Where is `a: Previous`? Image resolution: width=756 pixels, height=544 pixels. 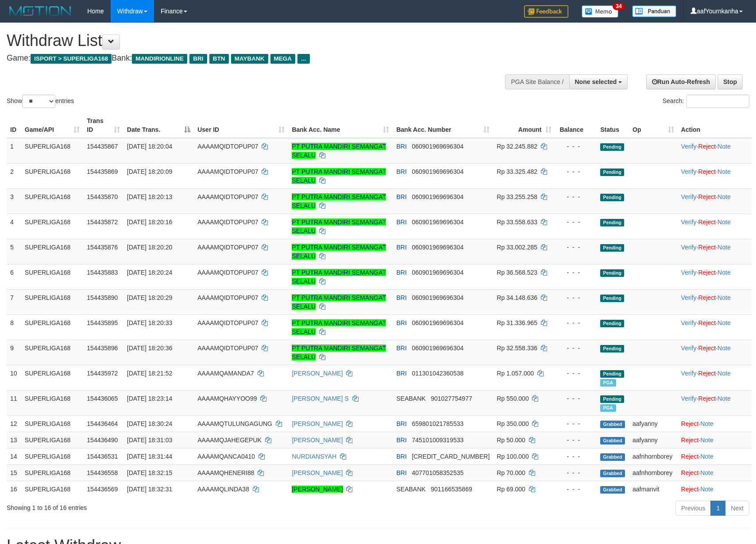 a: Previous is located at coordinates (693, 508).